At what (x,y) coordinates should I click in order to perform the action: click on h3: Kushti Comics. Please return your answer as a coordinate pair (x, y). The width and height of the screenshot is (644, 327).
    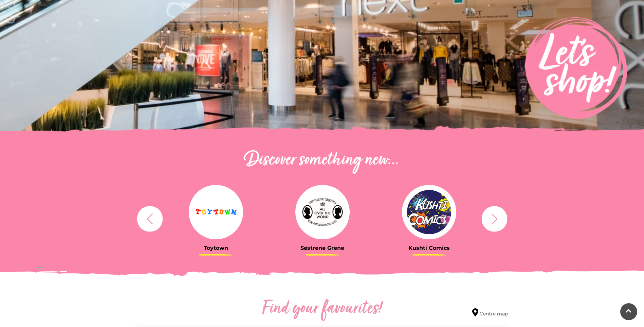
    Looking at the image, I should click on (429, 248).